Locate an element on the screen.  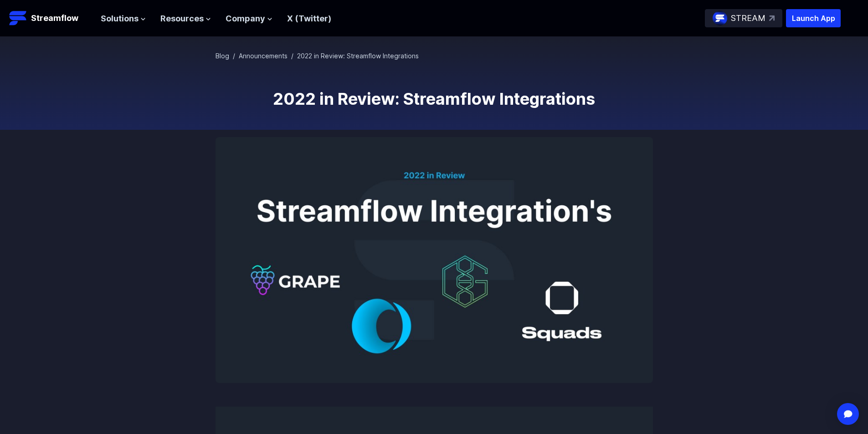
a: X (Twitter) is located at coordinates (309, 18).